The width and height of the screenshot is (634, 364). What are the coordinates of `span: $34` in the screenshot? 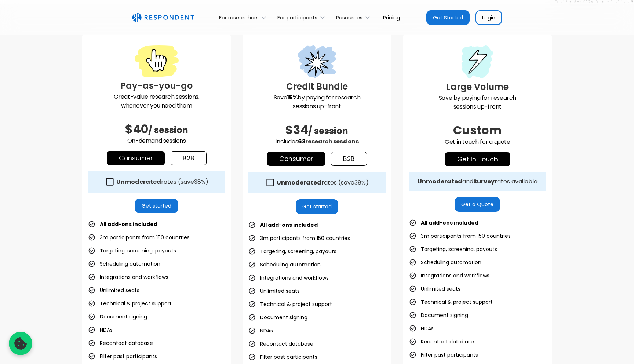 It's located at (297, 129).